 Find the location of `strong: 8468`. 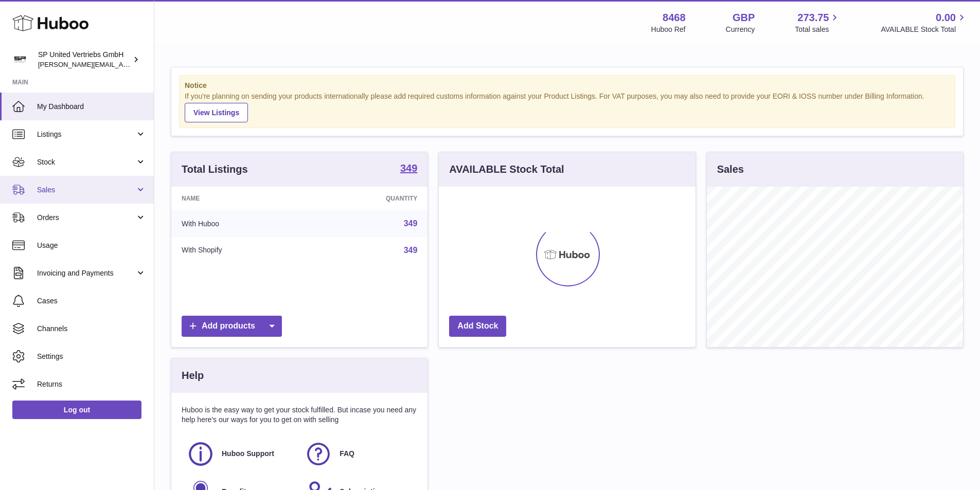

strong: 8468 is located at coordinates (674, 17).